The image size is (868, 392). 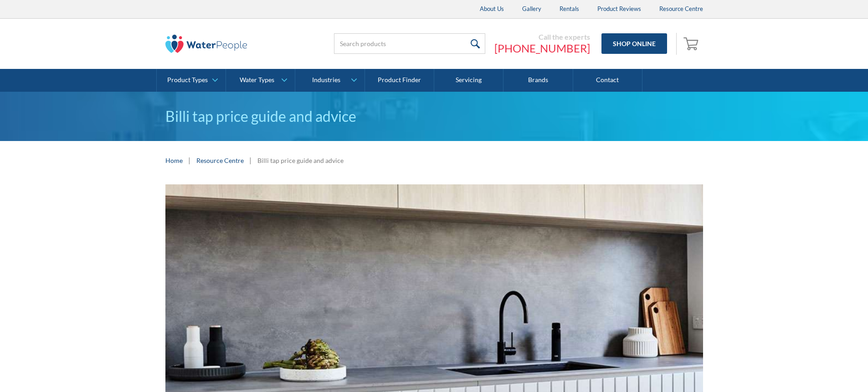 I want to click on input: Search products, so click(x=410, y=43).